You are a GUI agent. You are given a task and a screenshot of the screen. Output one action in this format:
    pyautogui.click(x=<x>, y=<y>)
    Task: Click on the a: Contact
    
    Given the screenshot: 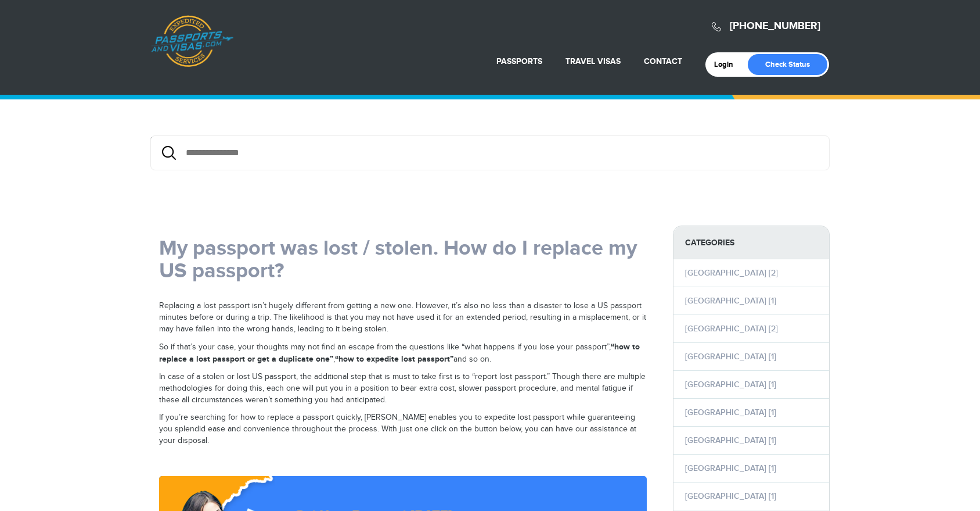 What is the action you would take?
    pyautogui.click(x=663, y=61)
    